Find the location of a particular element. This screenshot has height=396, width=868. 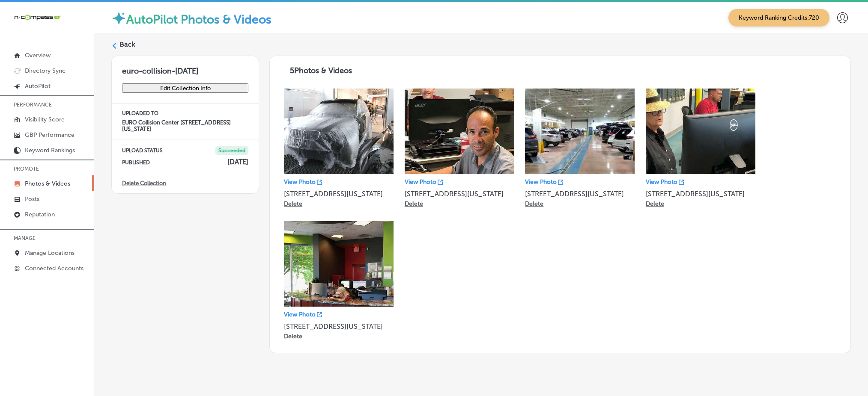

label: AutoPilot Photos & Videos is located at coordinates (199, 20).